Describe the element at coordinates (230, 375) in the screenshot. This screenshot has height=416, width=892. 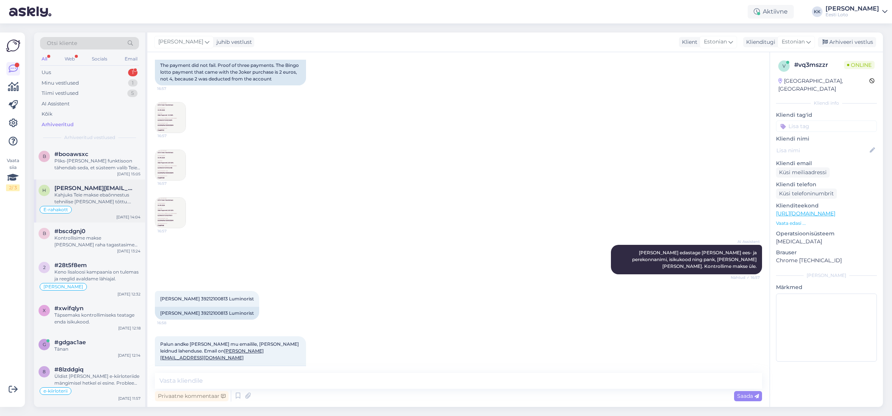
I see `div: Please let me know if you have found a solution. My email is` at that location.